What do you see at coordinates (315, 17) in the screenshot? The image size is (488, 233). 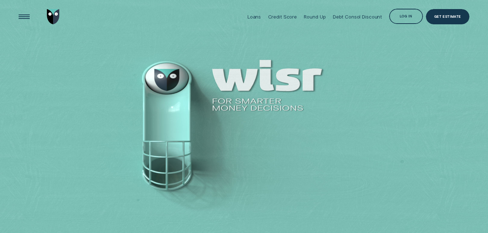 I see `div: Round Up` at bounding box center [315, 17].